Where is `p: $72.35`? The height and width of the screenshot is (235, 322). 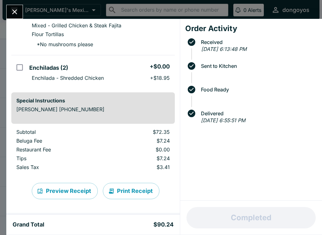 p: $72.35 is located at coordinates (139, 132).